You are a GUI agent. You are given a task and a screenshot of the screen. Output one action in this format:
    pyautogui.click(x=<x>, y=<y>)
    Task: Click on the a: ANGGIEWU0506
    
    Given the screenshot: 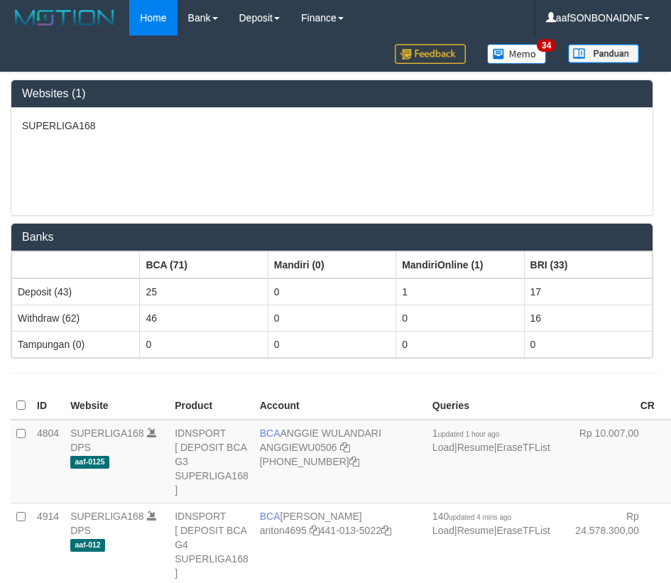 What is the action you would take?
    pyautogui.click(x=298, y=447)
    